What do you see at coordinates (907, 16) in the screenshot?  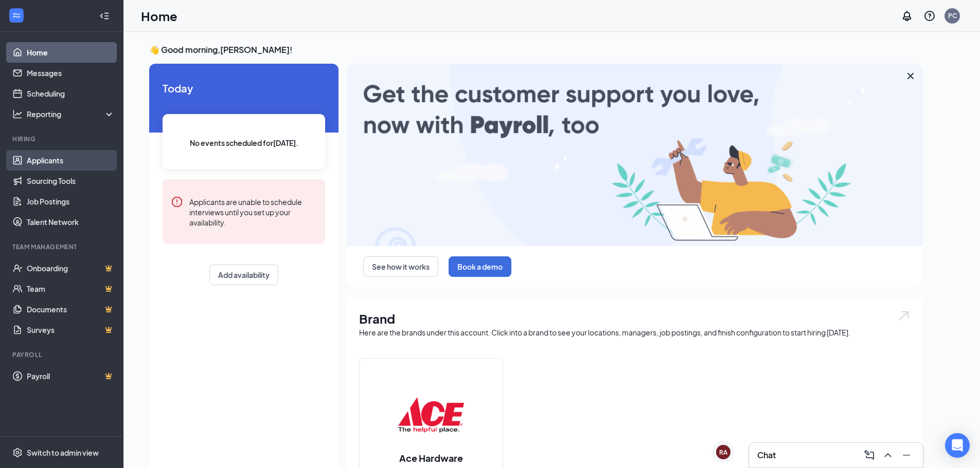 I see `svg: Notifications` at bounding box center [907, 16].